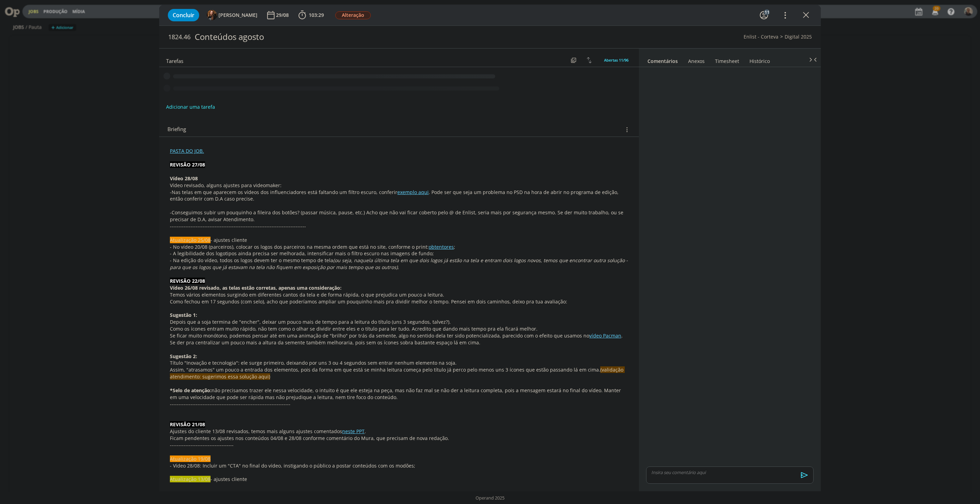 The image size is (980, 504). I want to click on a: Comentários, so click(663, 60).